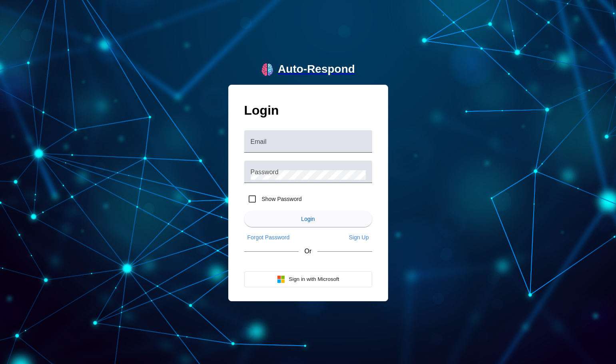  I want to click on a: logoAuto-Respond, so click(308, 70).